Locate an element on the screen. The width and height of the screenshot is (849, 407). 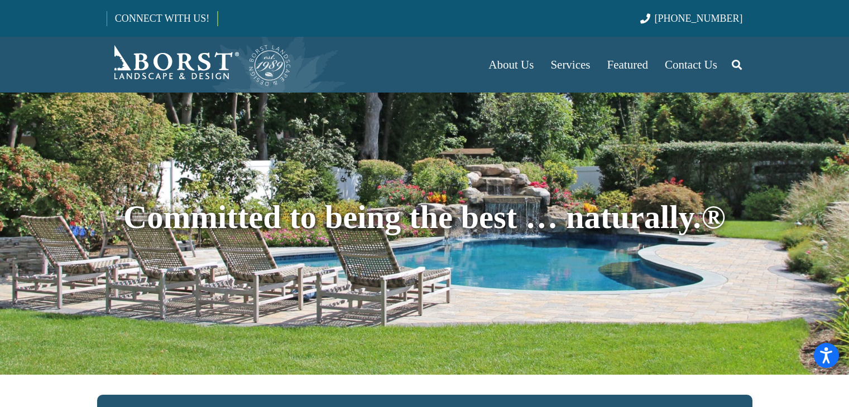
a: About Us is located at coordinates (511, 65).